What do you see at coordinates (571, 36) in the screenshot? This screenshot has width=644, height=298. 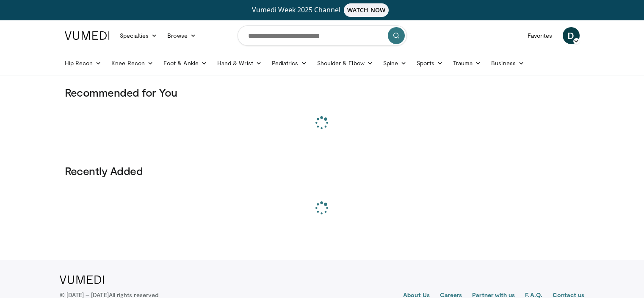 I see `a: D` at bounding box center [571, 36].